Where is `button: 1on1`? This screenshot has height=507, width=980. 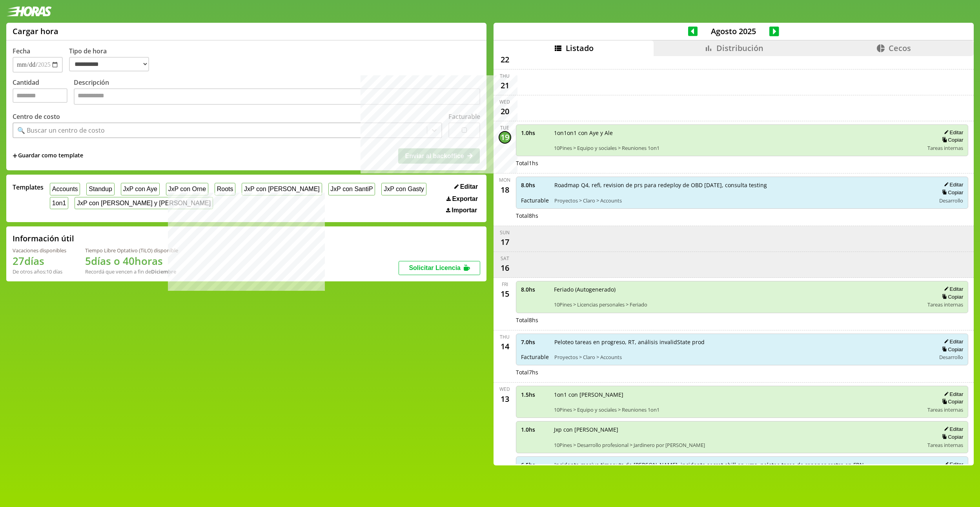 button: 1on1 is located at coordinates (59, 203).